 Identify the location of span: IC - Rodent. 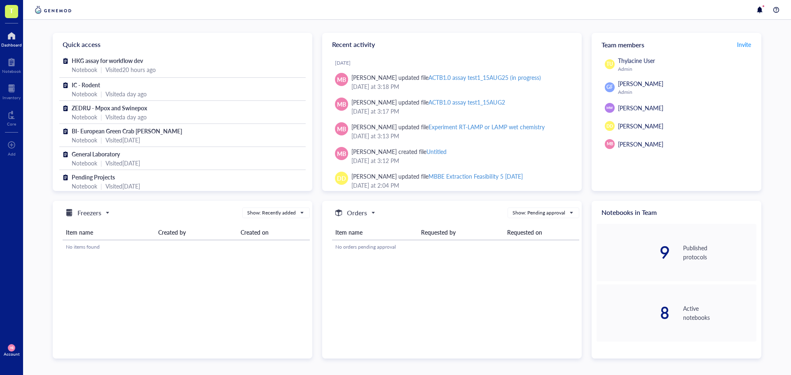
(86, 85).